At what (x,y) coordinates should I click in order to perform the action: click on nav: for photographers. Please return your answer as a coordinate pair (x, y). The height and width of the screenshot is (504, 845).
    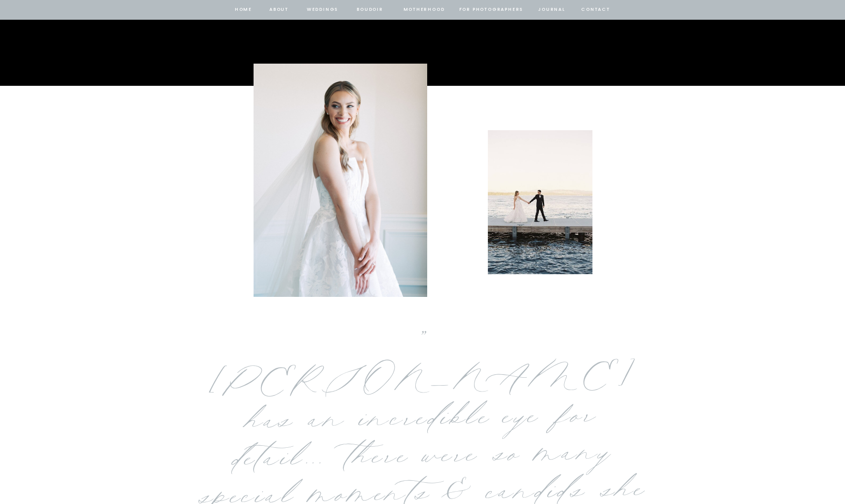
    Looking at the image, I should click on (492, 10).